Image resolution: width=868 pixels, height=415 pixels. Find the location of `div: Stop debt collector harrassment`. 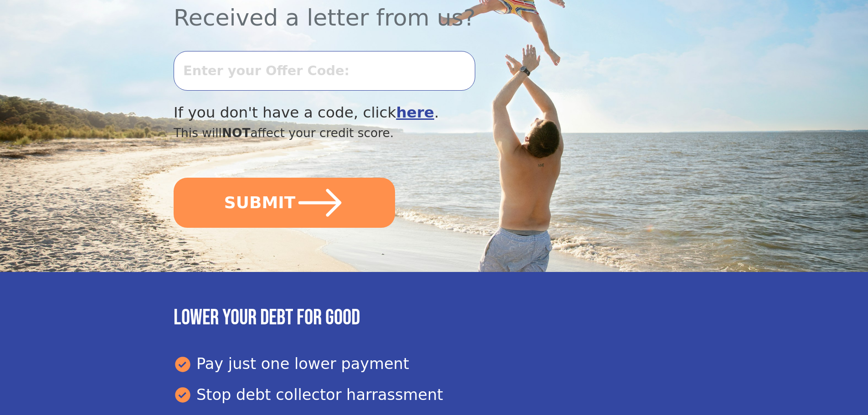

div: Stop debt collector harrassment is located at coordinates (434, 395).